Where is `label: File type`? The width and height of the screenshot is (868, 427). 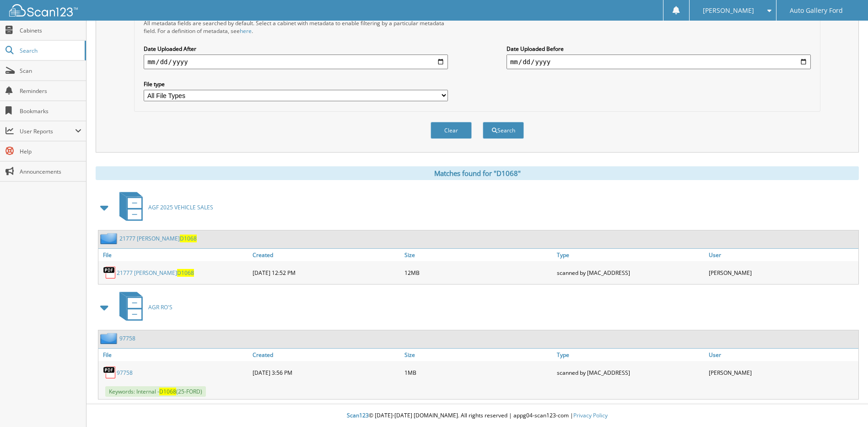
label: File type is located at coordinates (295, 84).